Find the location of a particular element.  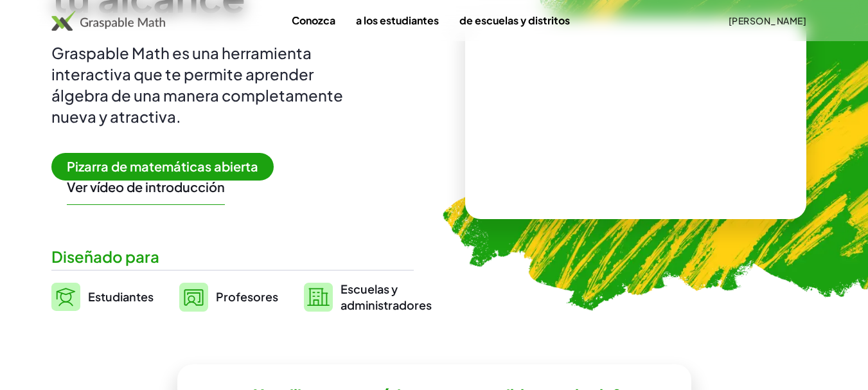

a: Estudiantes is located at coordinates (102, 297).